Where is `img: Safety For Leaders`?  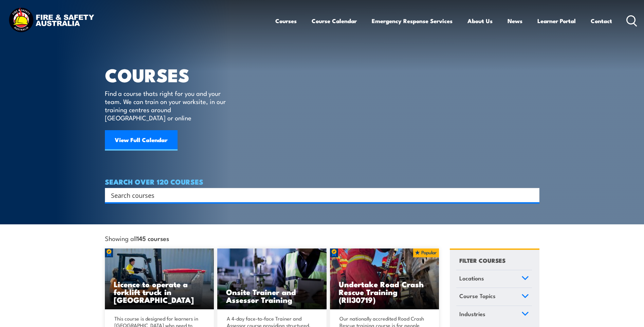 img: Safety For Leaders is located at coordinates (272, 279).